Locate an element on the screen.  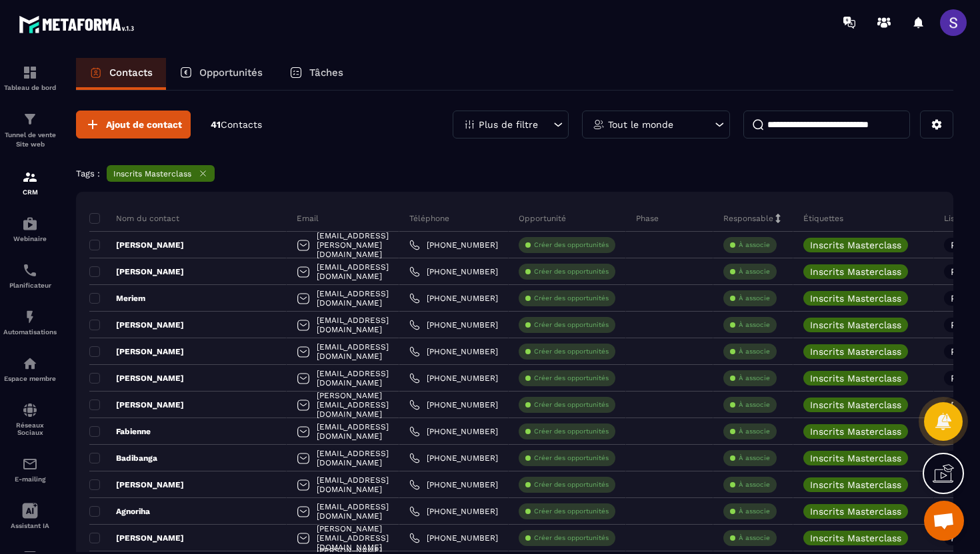
a: social-networksocial-networkRéseaux Sociaux is located at coordinates (30, 419).